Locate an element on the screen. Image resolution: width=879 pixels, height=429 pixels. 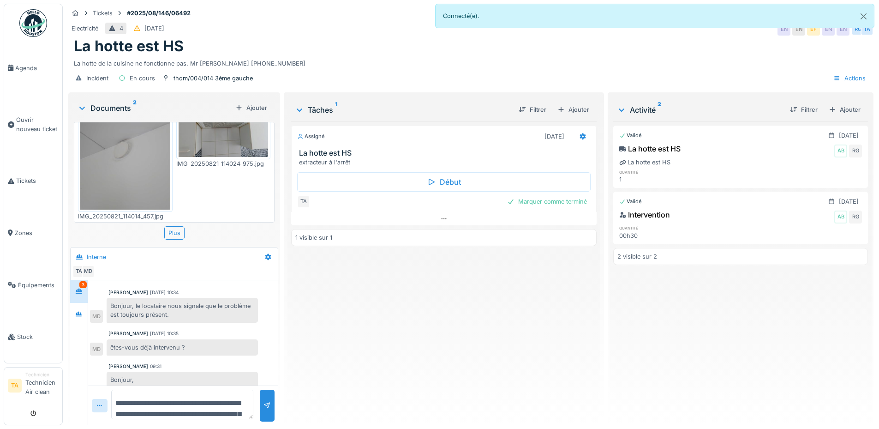
sup: 1 is located at coordinates (336, 110).